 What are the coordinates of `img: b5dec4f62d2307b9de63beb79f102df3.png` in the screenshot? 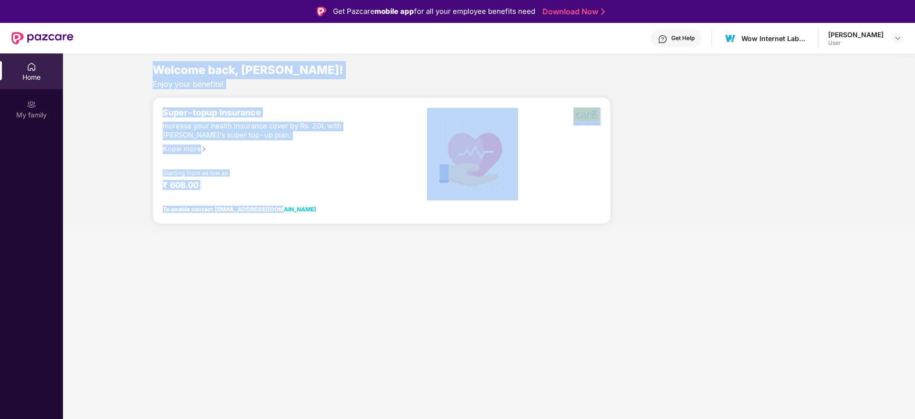 It's located at (587, 116).